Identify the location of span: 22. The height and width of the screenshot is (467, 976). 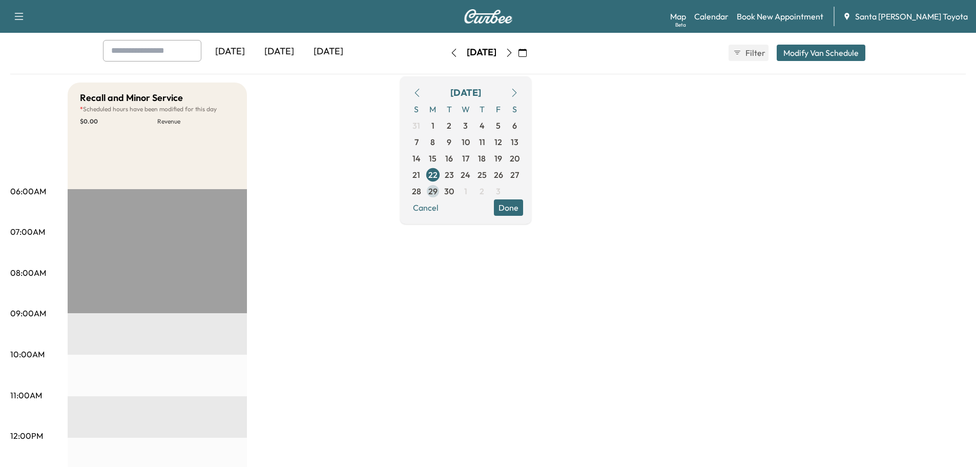
(433, 175).